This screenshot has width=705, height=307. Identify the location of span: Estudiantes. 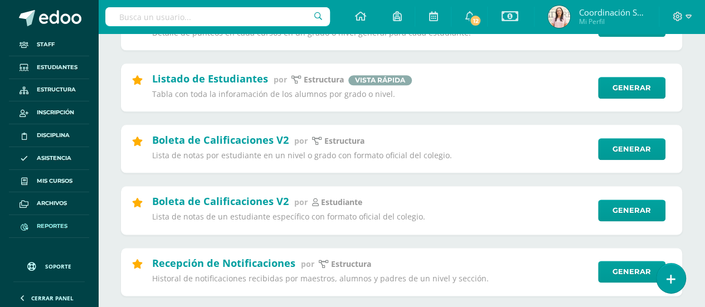
(57, 67).